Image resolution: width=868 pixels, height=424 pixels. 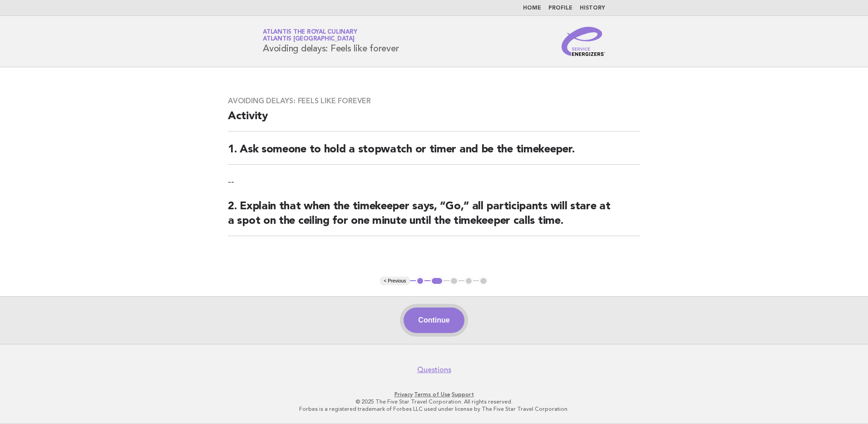 What do you see at coordinates (434, 320) in the screenshot?
I see `button: Continue` at bounding box center [434, 320].